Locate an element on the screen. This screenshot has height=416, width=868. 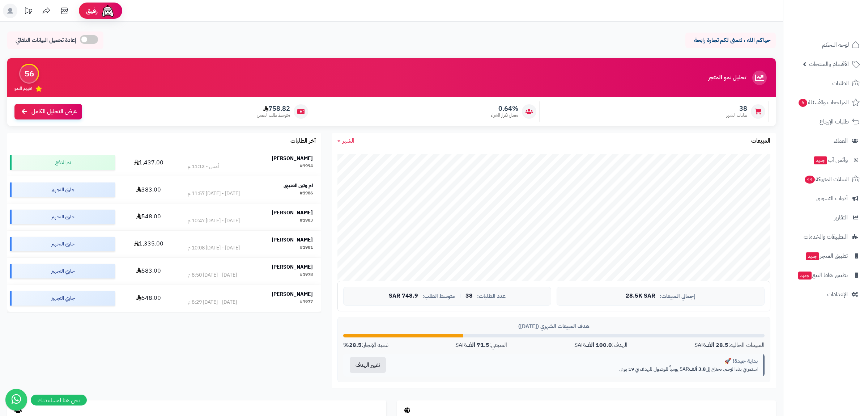
h3: تحليل نمو المتجر is located at coordinates (727, 78).